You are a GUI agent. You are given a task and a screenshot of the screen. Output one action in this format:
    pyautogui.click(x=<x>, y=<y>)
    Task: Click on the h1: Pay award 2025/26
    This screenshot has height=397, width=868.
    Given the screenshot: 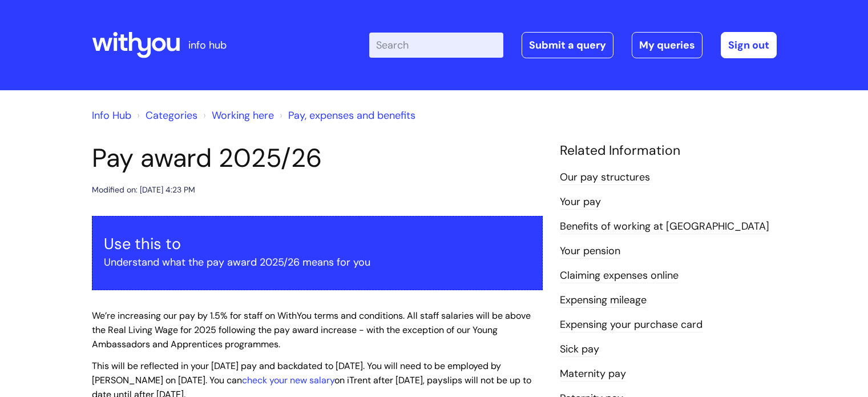 What is the action you would take?
    pyautogui.click(x=317, y=158)
    